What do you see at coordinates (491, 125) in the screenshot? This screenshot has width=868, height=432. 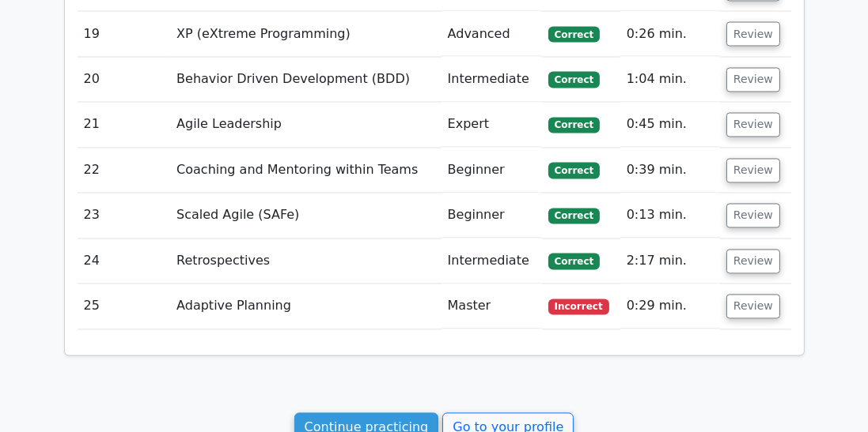 I see `td: Expert` at bounding box center [491, 125].